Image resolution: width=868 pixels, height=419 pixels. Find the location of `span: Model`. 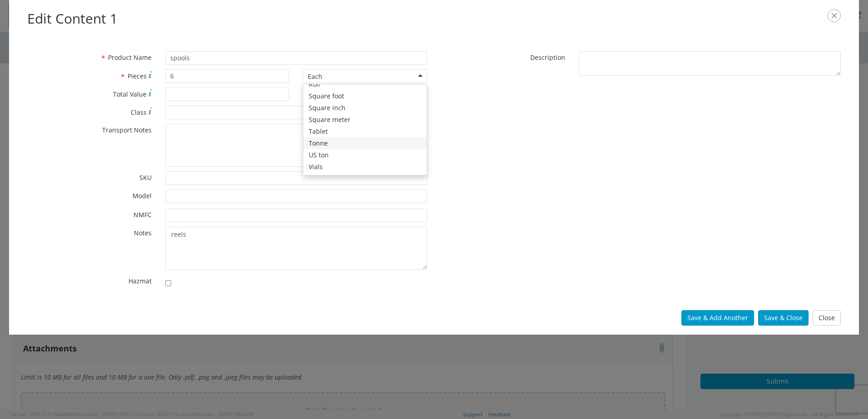

span: Model is located at coordinates (142, 196).